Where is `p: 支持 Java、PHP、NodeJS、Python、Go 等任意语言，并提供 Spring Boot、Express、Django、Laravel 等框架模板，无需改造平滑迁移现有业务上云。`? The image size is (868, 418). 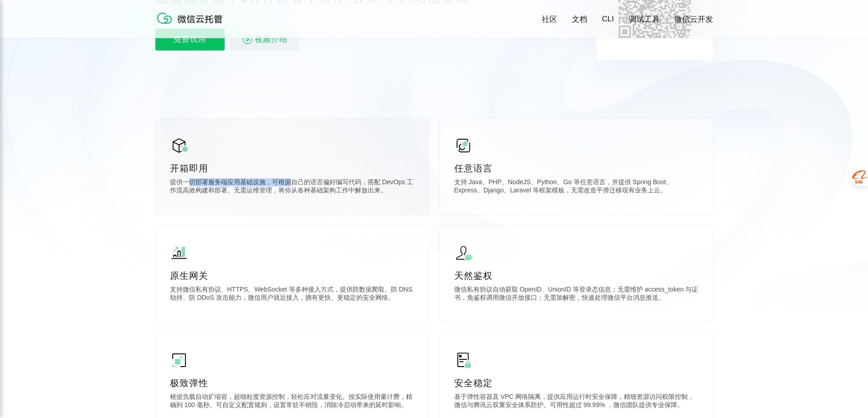 p: 支持 Java、PHP、NodeJS、Python、Go 等任意语言，并提供 Spring Boot、Express、Django、Laravel 等框架模板，无需改造平滑迁移现有业务上云。 is located at coordinates (576, 188).